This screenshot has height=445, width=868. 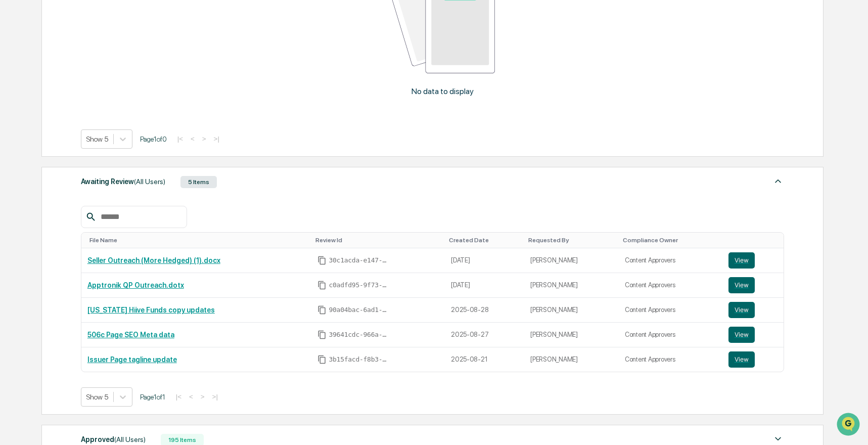 What do you see at coordinates (38, 132) in the screenshot?
I see `a: 🖐️Preclearance` at bounding box center [38, 132].